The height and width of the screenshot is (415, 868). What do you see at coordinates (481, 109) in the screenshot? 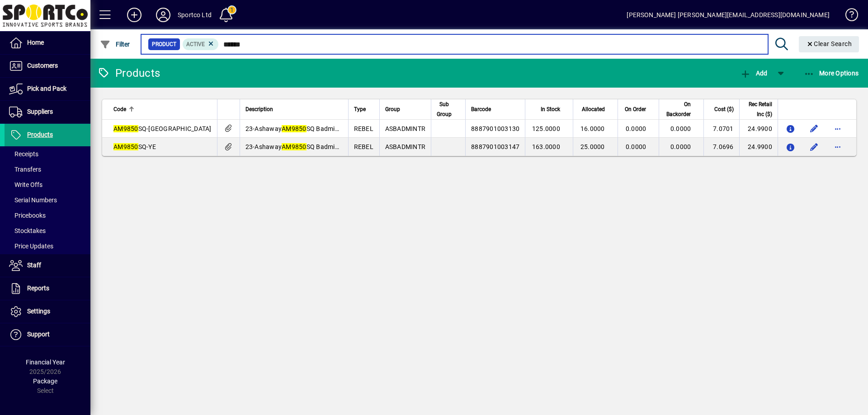
I see `span: Barcode` at bounding box center [481, 109].